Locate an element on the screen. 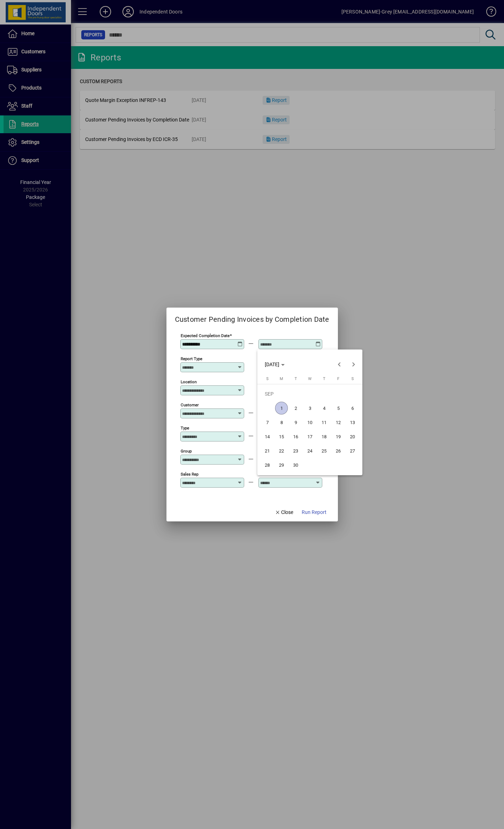 Image resolution: width=504 pixels, height=829 pixels. button: Tue Sep 02 2025 is located at coordinates (296, 408).